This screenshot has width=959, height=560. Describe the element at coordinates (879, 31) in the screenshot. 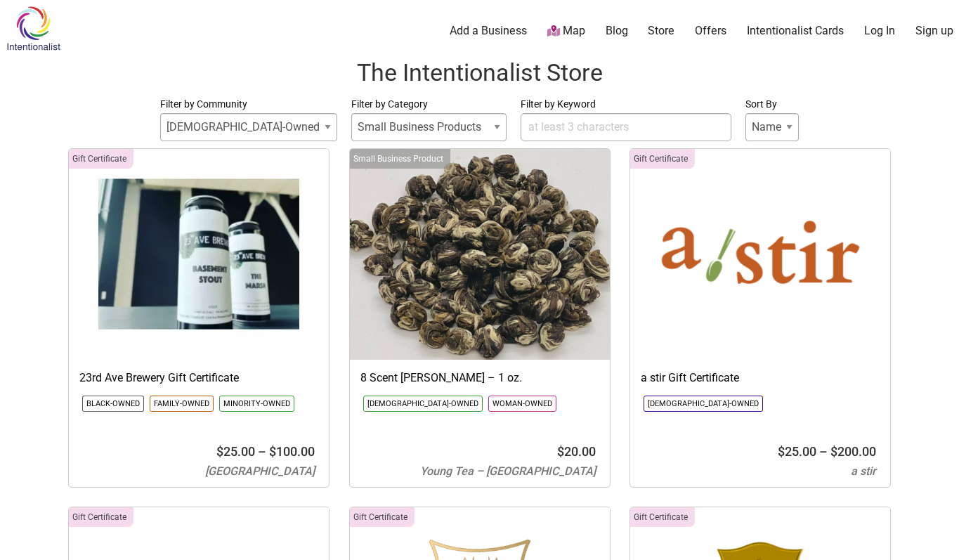

I see `a: Log In` at that location.